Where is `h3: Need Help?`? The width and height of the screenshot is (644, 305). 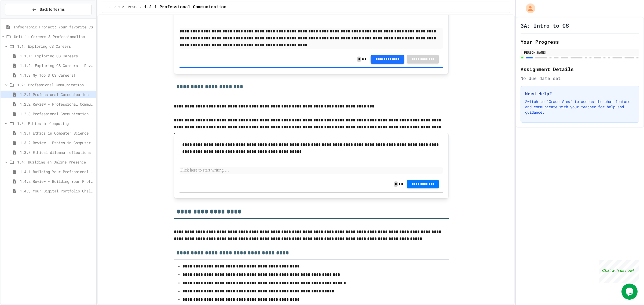 h3: Need Help? is located at coordinates (580, 94).